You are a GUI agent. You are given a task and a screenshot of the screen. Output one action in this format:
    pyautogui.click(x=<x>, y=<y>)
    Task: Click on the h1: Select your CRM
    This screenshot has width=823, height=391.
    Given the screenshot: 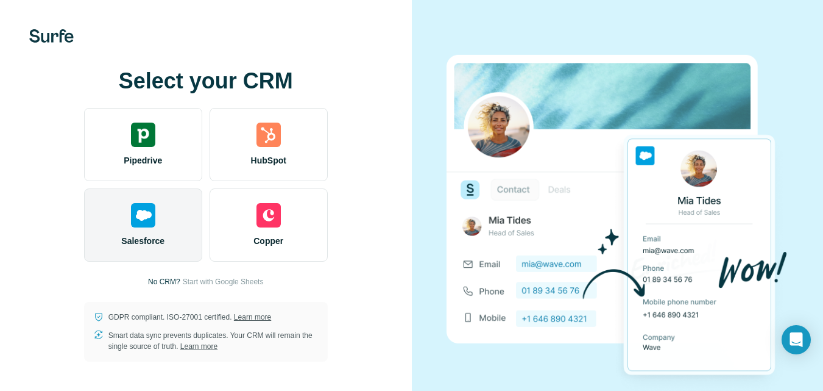 What is the action you would take?
    pyautogui.click(x=206, y=81)
    